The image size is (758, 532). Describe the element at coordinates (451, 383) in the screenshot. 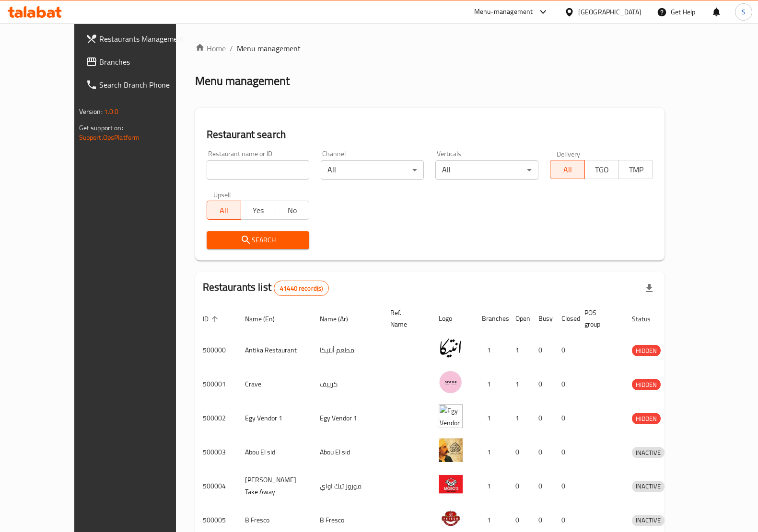

I see `img: Crave` at that location.